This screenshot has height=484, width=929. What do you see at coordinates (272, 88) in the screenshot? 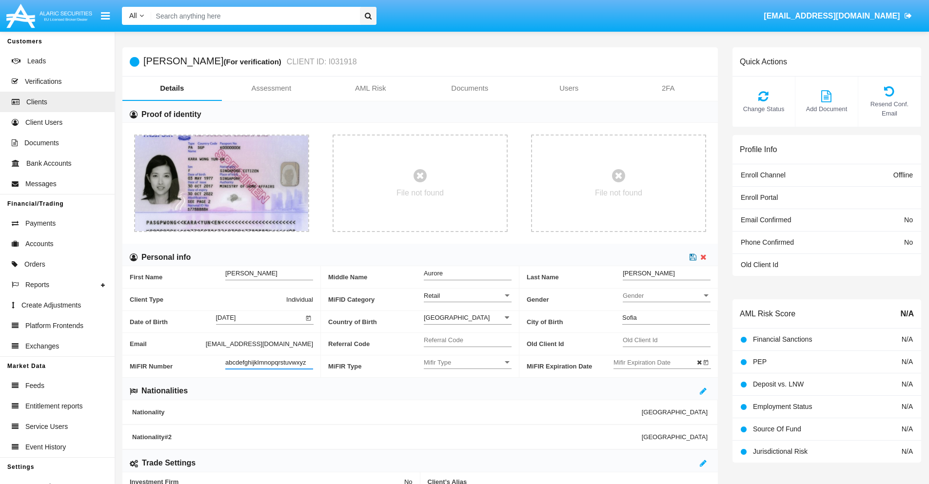
I see `a: Assessment` at bounding box center [272, 88].